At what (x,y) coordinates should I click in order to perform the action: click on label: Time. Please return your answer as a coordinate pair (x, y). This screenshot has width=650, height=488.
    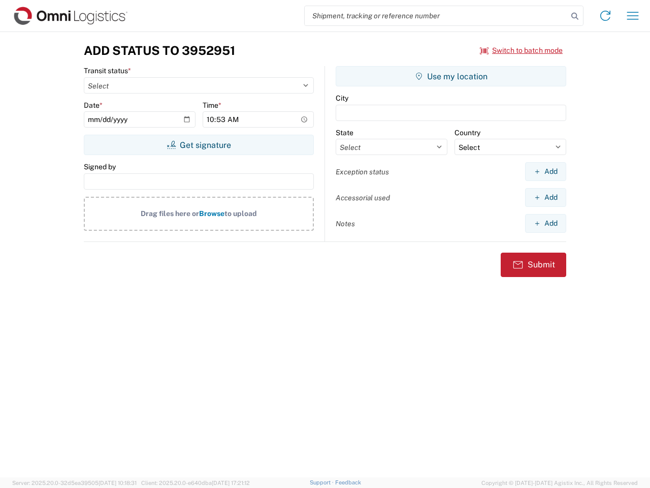
    Looking at the image, I should click on (212, 105).